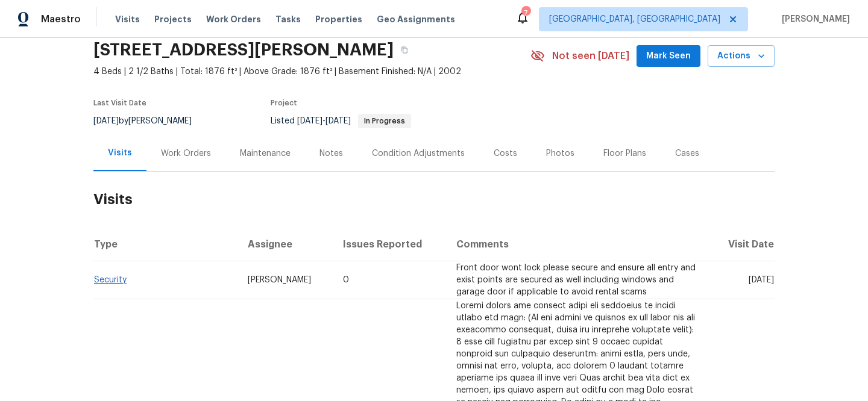 This screenshot has height=401, width=868. Describe the element at coordinates (741, 56) in the screenshot. I see `button: Actions` at that location.